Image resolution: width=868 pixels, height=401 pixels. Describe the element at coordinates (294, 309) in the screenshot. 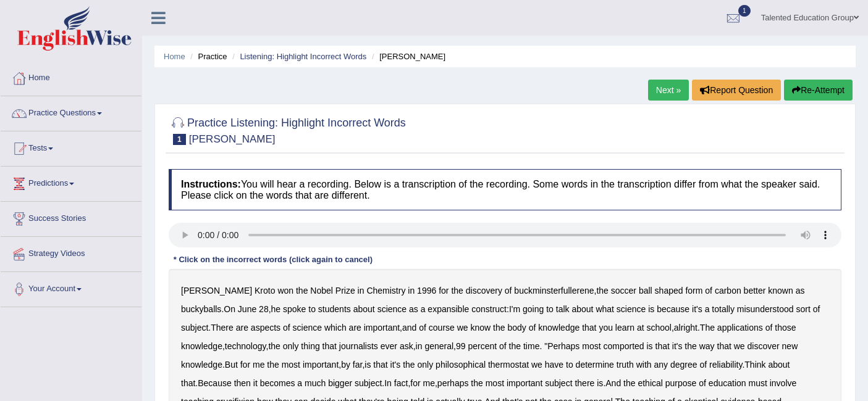

I see `b: spoke` at that location.